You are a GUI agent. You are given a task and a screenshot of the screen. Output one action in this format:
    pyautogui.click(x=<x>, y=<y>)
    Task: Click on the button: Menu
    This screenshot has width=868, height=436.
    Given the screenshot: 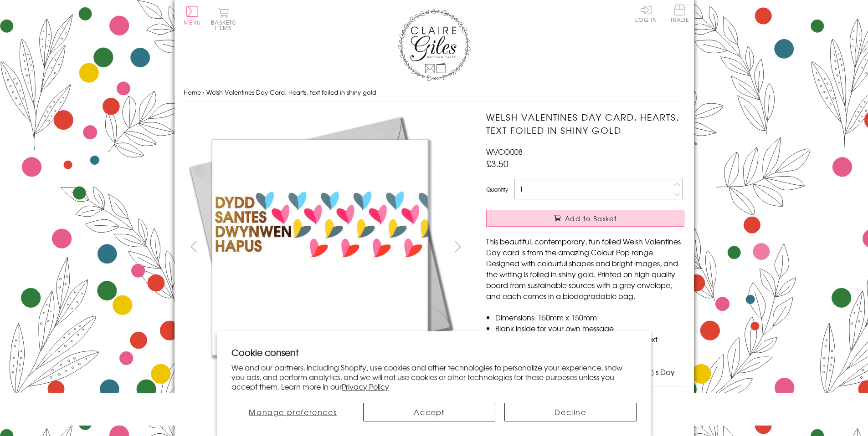 What is the action you would take?
    pyautogui.click(x=192, y=15)
    